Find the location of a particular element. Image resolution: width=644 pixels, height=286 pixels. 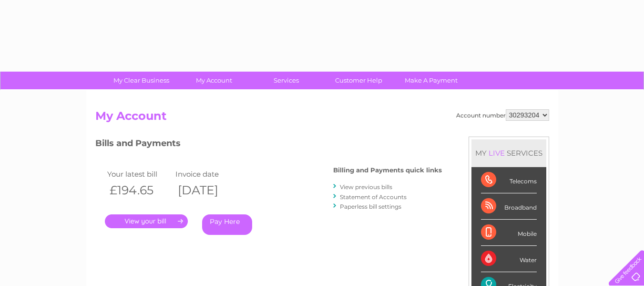

a: View previous bills is located at coordinates (366, 186).